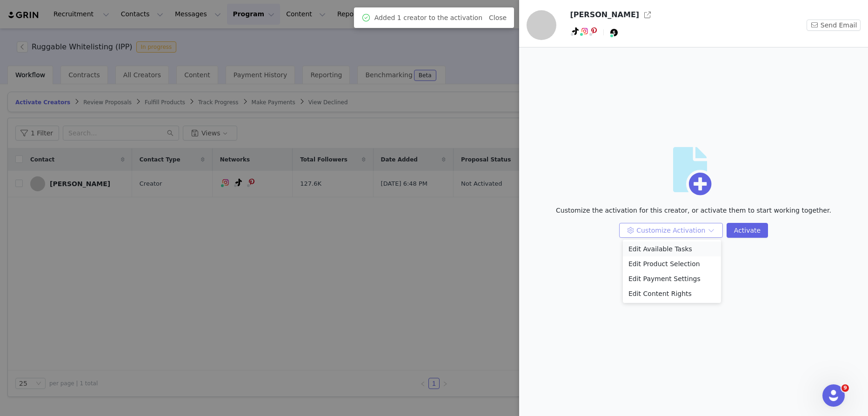  Describe the element at coordinates (428, 18) in the screenshot. I see `span: Added 1 creator to the activation` at that location.